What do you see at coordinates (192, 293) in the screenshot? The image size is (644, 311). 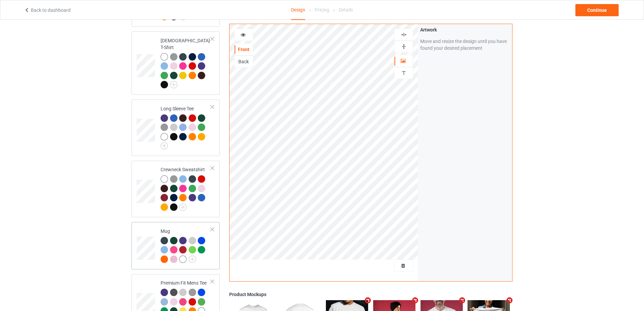 I see `img: heather_texture.png` at bounding box center [192, 293].